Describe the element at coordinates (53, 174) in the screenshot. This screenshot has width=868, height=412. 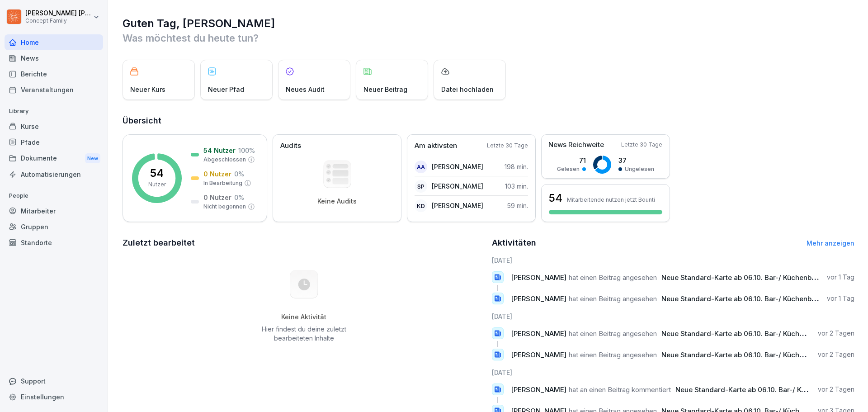
I see `a: Automatisierungen` at that location.